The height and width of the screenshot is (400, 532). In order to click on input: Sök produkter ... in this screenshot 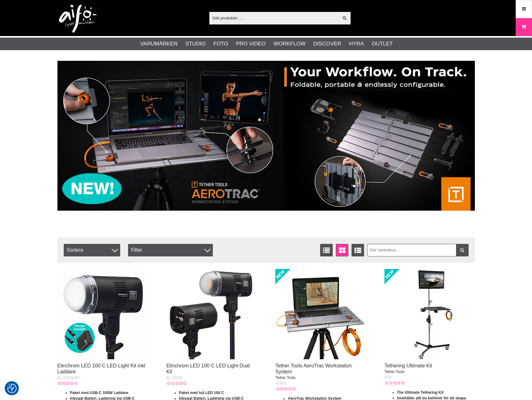, I will do `click(274, 18)`.